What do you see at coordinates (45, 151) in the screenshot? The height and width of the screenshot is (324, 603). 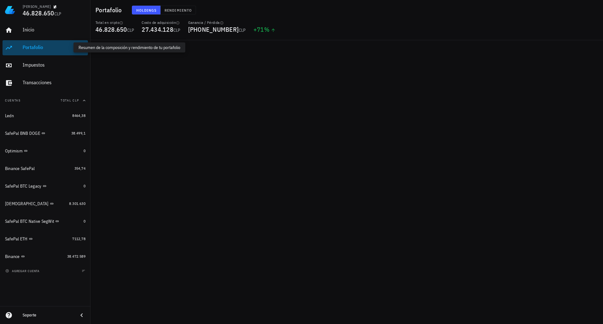 I see `a: Optimism 0` at bounding box center [45, 151].